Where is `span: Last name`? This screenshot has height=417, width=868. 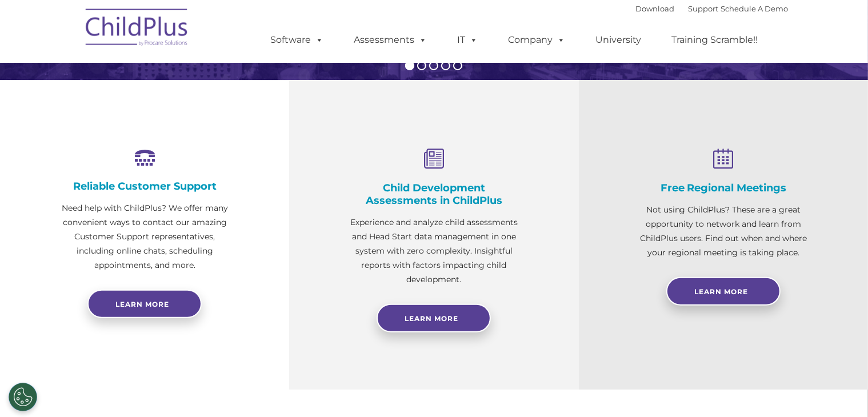
span: Last name is located at coordinates (176, 80).